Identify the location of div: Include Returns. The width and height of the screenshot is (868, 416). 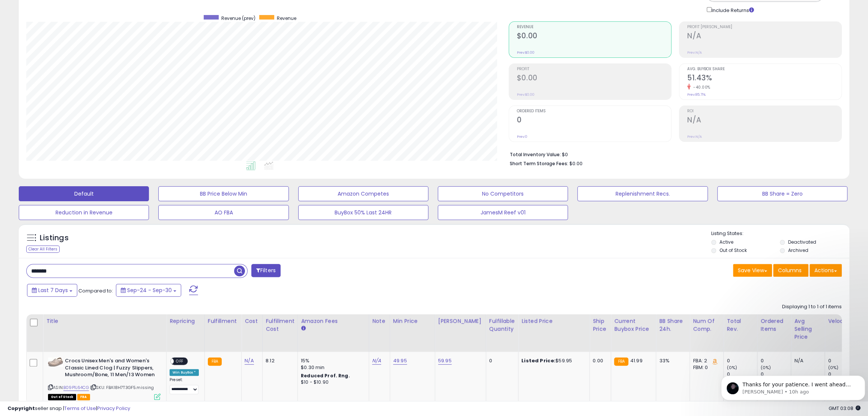
(732, 10).